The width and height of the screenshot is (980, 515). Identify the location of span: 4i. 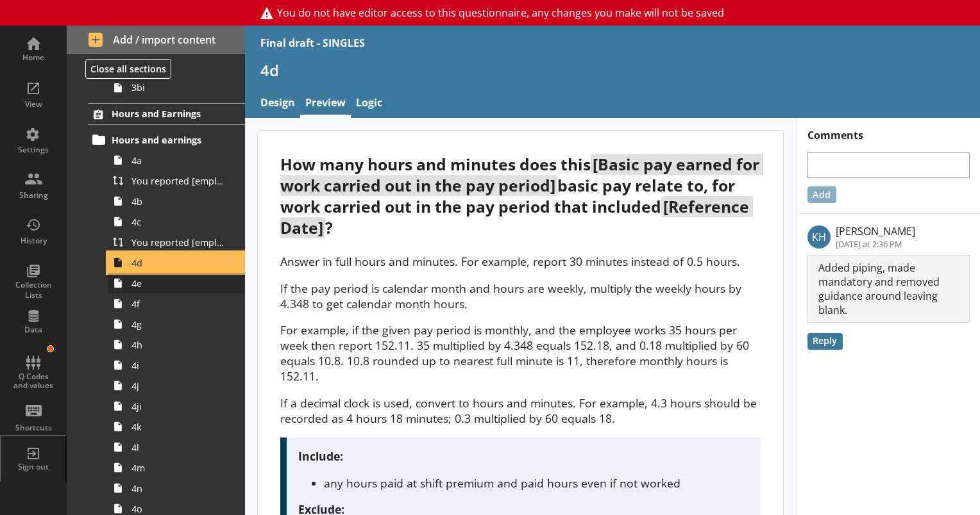
(180, 365).